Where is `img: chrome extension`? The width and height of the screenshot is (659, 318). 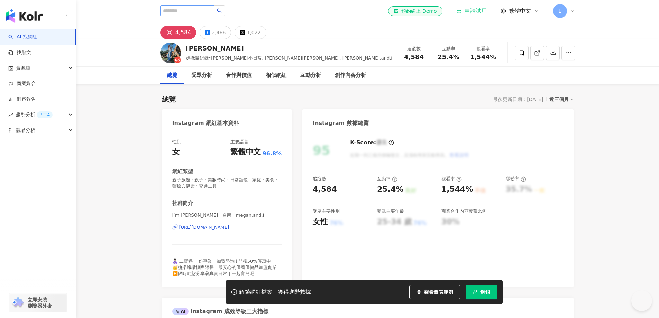 img: chrome extension is located at coordinates (18, 303).